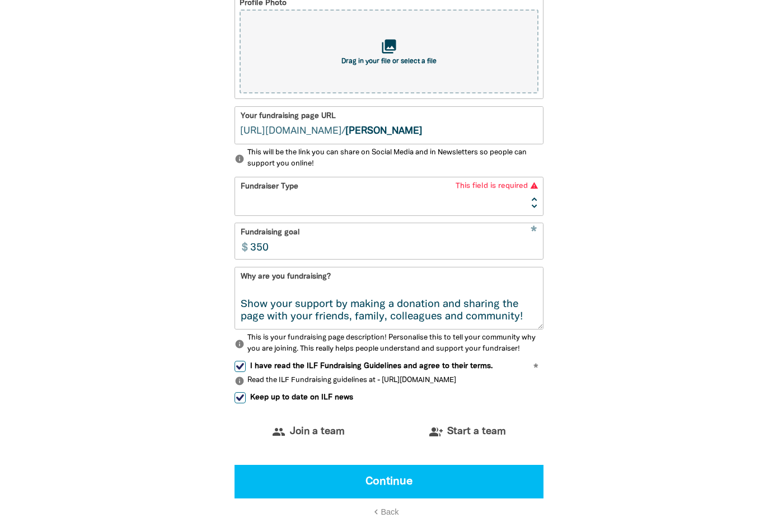 This screenshot has width=778, height=532. What do you see at coordinates (390, 512) in the screenshot?
I see `span: Back` at bounding box center [390, 512].